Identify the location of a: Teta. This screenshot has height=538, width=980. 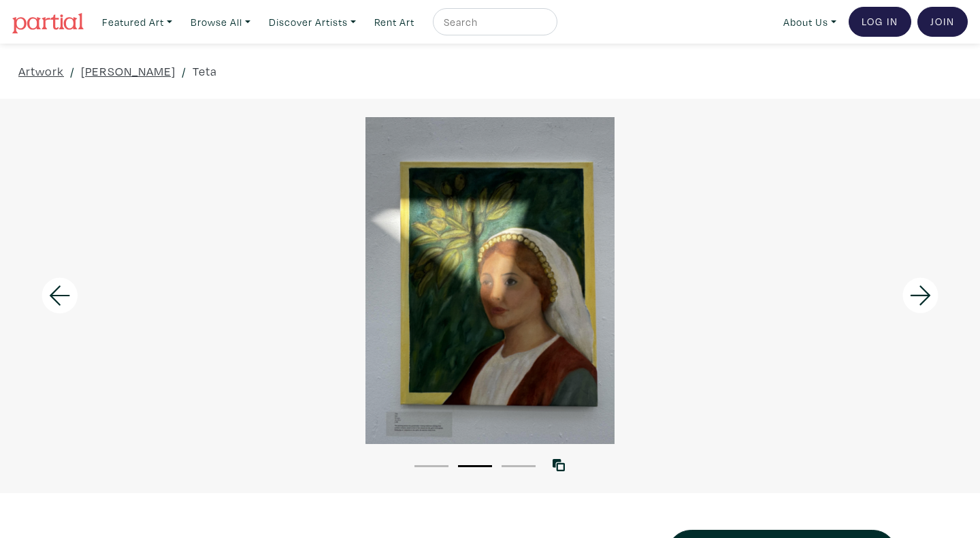
(205, 71).